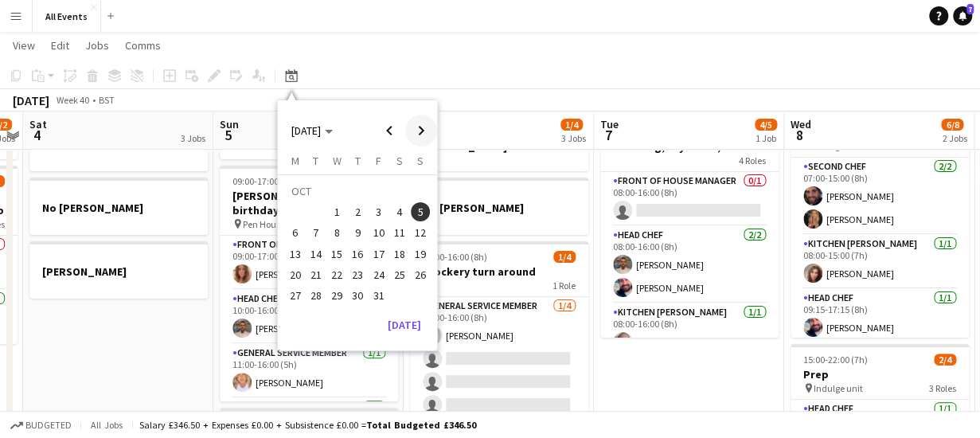 The height and width of the screenshot is (438, 980). Describe the element at coordinates (357, 232) in the screenshot. I see `button: 09-10-2025` at that location.